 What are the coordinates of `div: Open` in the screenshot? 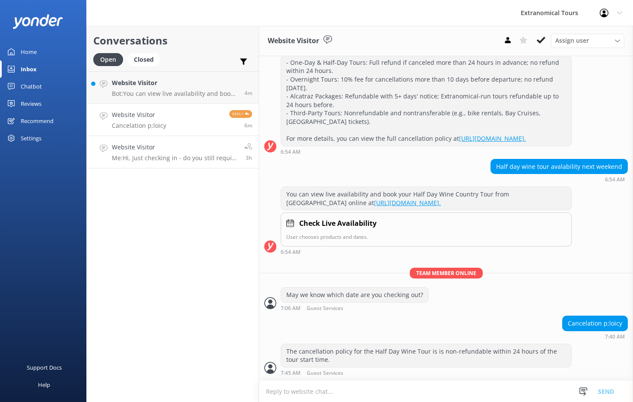 It's located at (108, 60).